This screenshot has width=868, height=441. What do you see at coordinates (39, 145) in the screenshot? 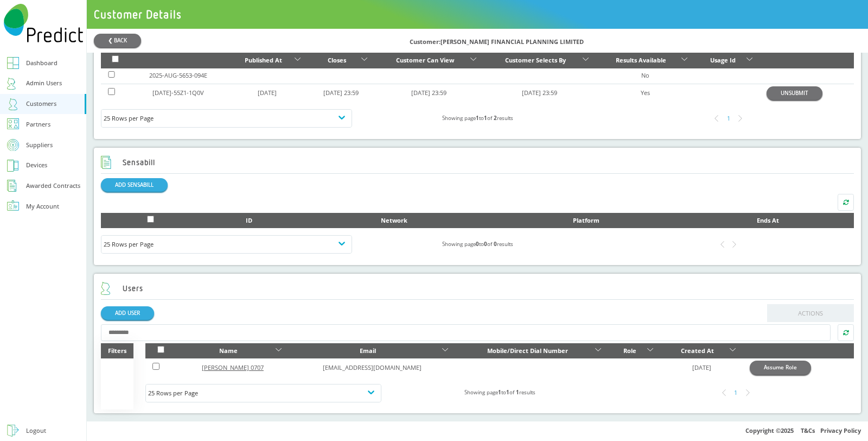
I see `div: Suppliers` at bounding box center [39, 145].